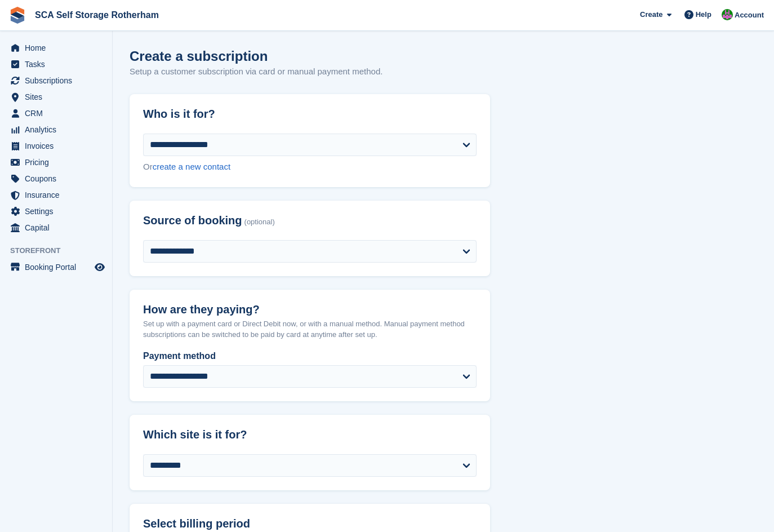 The image size is (774, 532). What do you see at coordinates (100, 267) in the screenshot?
I see `a: Preview store` at bounding box center [100, 267].